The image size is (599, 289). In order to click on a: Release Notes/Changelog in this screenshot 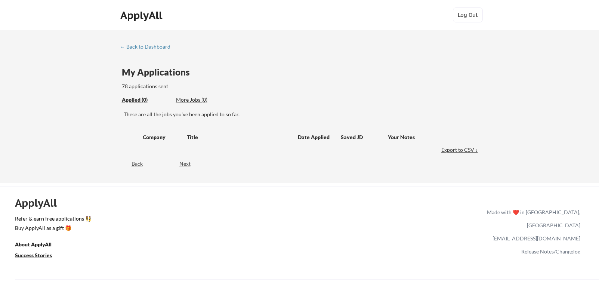, I will do `click(551, 251)`.